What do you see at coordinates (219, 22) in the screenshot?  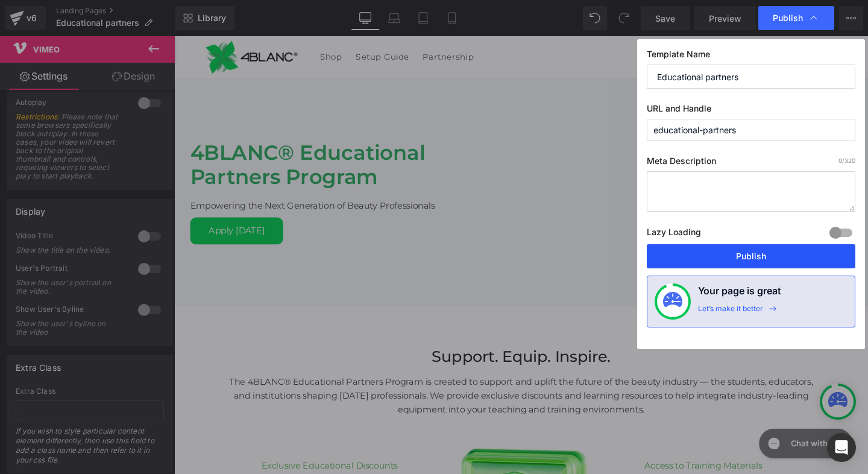 I see `a: Setup Guide` at bounding box center [219, 22].